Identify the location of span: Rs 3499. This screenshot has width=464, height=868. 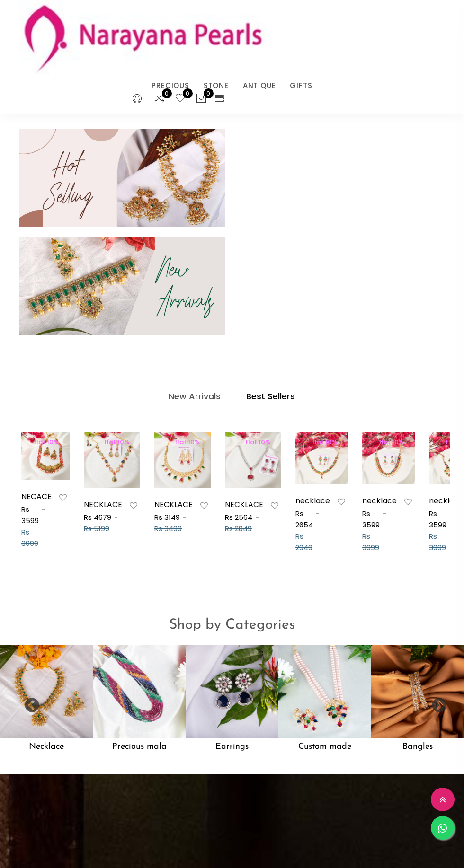
(168, 529).